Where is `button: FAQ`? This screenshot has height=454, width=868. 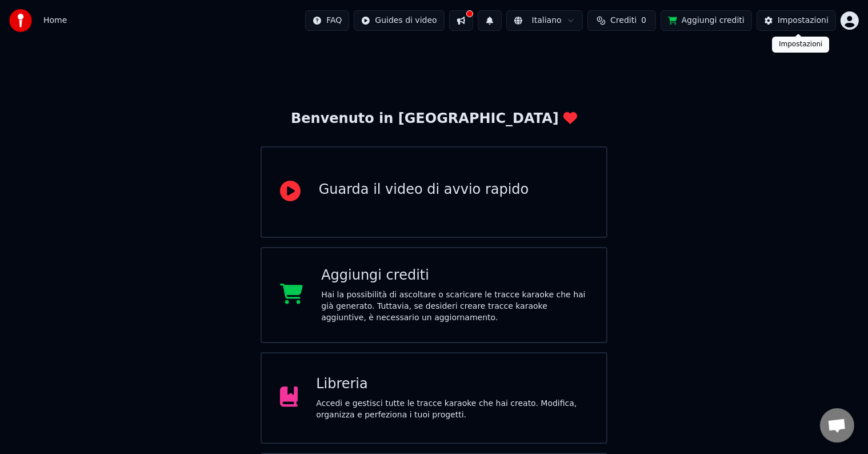 button: FAQ is located at coordinates (327, 20).